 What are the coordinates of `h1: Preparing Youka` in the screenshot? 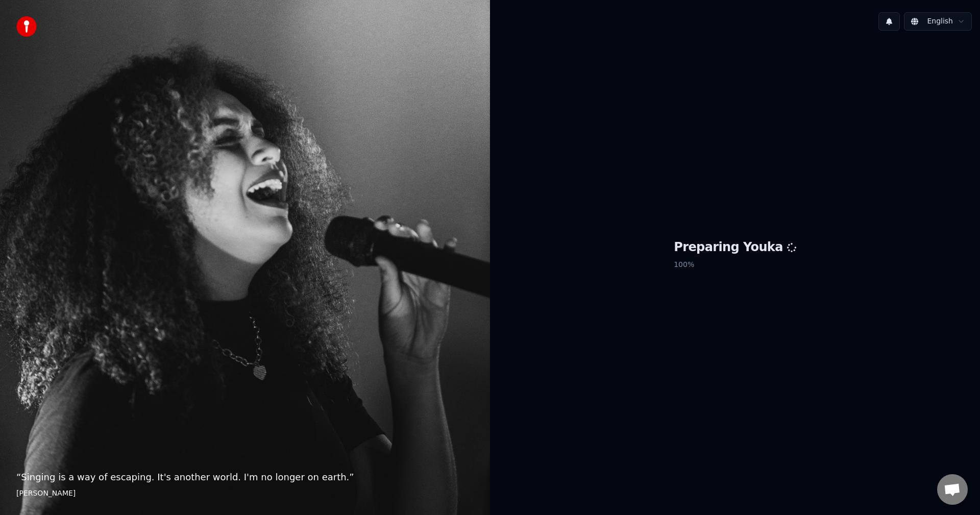 It's located at (735, 247).